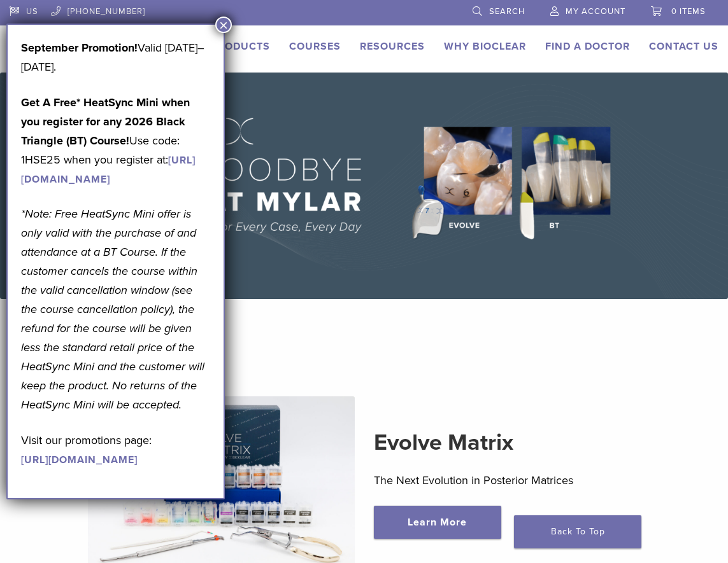 Image resolution: width=728 pixels, height=563 pixels. What do you see at coordinates (578, 533) in the screenshot?
I see `a: Back To Top` at bounding box center [578, 533].